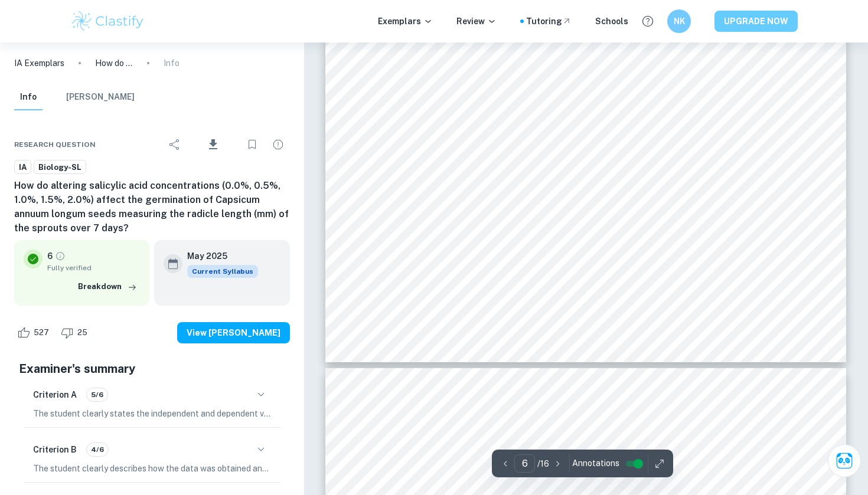 This screenshot has height=495, width=868. I want to click on button: Info, so click(28, 97).